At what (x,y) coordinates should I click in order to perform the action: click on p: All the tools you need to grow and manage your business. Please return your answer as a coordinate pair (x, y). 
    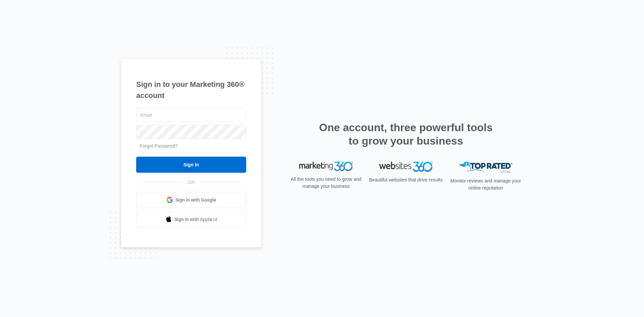
    Looking at the image, I should click on (326, 183).